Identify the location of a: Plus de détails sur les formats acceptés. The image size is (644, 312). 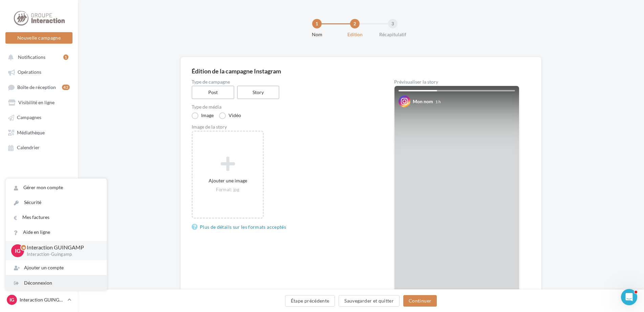
(240, 227).